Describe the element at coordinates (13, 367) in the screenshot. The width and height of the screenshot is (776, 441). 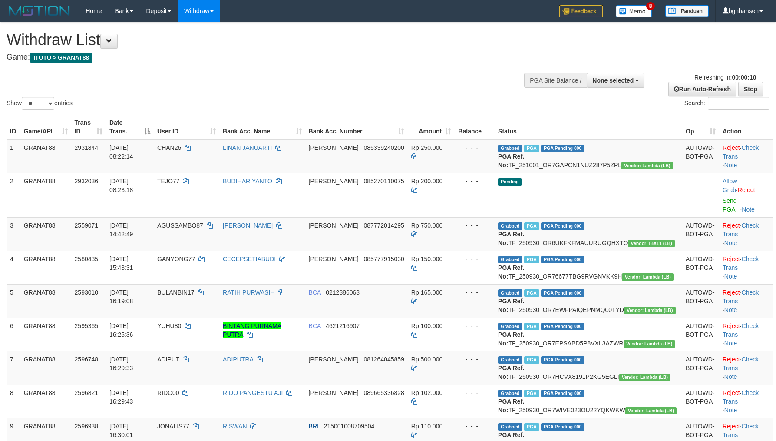
I see `td: 7` at that location.